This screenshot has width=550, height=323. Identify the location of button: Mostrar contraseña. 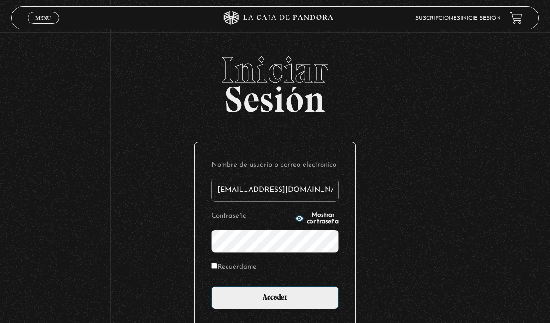
(316, 219).